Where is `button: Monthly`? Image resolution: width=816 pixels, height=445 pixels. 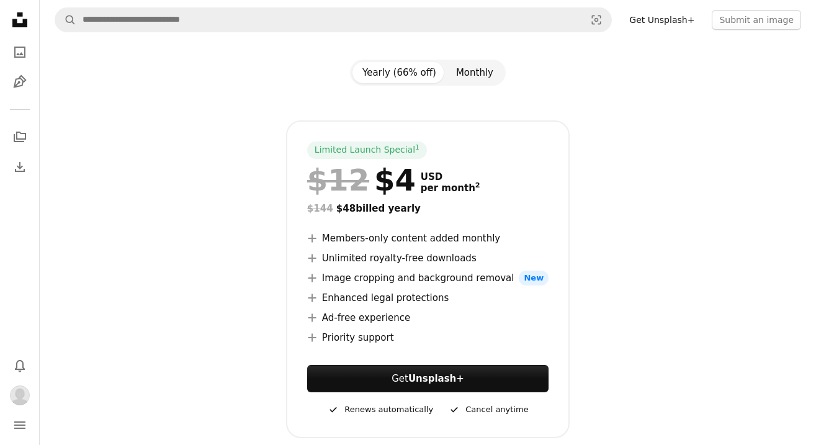 button: Monthly is located at coordinates (475, 73).